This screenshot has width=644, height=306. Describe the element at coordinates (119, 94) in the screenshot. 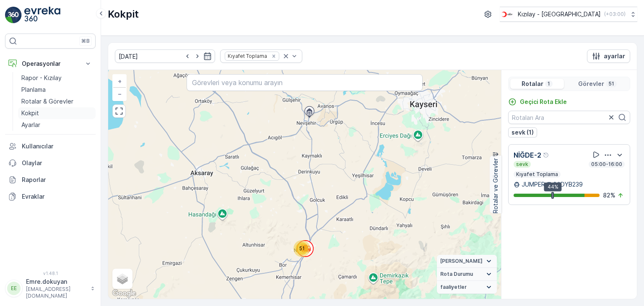

I see `a: Uzaklaştır` at that location.